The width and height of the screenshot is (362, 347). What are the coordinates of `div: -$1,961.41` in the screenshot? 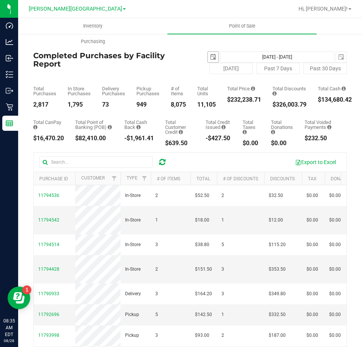 It's located at (139, 138).